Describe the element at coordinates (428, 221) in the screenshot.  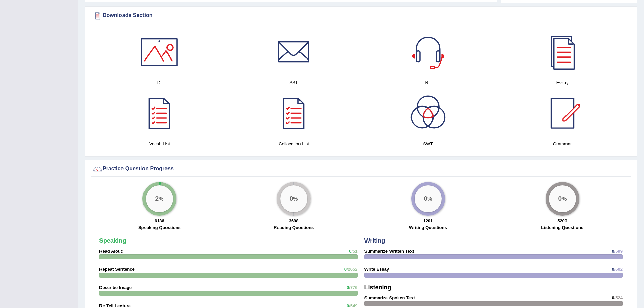
I see `strong: 1201` at that location.